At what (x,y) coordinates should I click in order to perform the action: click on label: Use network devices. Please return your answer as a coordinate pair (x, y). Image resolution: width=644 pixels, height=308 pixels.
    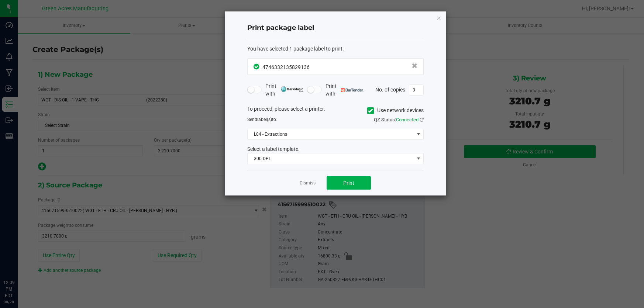
    Looking at the image, I should click on (395, 110).